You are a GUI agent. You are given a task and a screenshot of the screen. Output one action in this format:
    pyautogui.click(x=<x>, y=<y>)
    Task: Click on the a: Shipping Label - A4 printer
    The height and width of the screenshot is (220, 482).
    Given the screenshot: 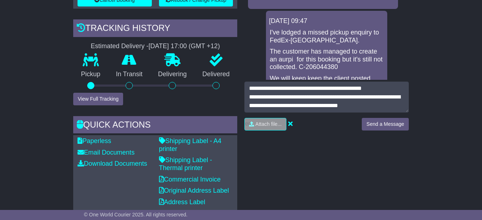 What is the action you would take?
    pyautogui.click(x=190, y=145)
    